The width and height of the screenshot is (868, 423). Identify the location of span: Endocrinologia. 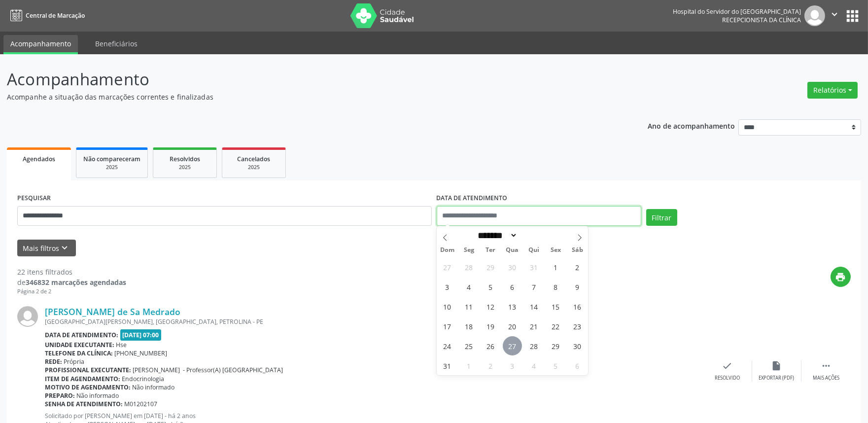
(143, 379).